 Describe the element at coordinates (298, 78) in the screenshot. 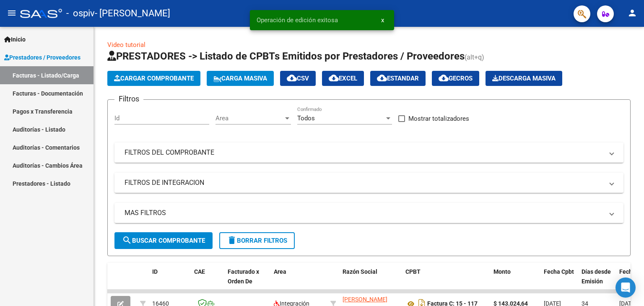

I see `button: CSV` at that location.